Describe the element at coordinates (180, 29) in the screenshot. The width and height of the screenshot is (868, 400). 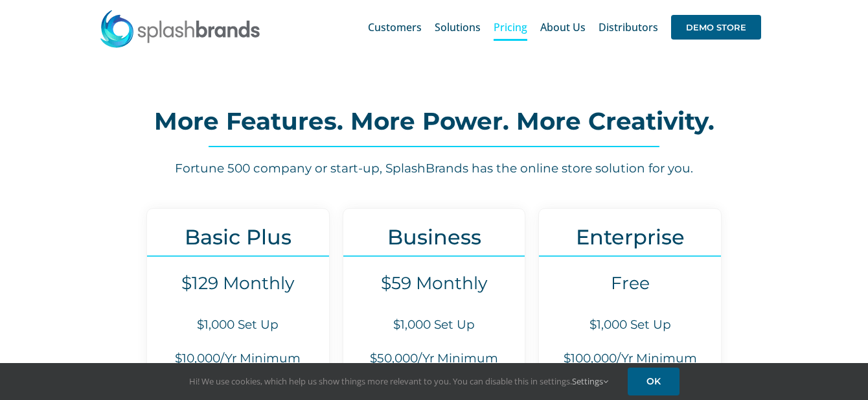
I see `img: SplashBrands.com Logo` at that location.